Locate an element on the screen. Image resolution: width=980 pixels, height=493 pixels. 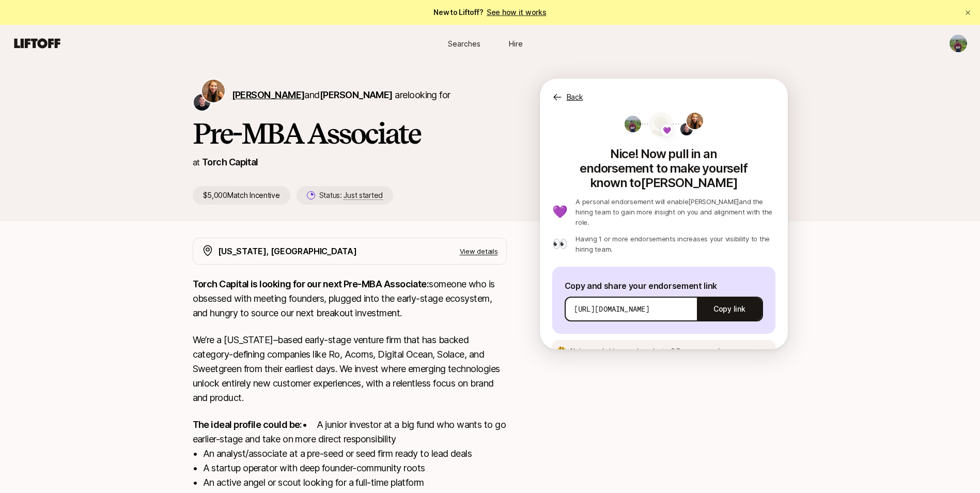
p: Copy and share your endorsement link is located at coordinates (664, 286).